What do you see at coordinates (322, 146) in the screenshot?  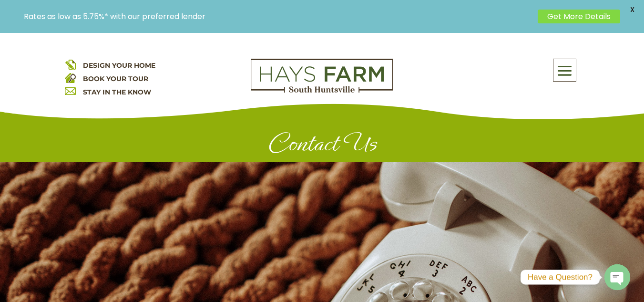 I see `h1: Contact Us` at bounding box center [322, 146].